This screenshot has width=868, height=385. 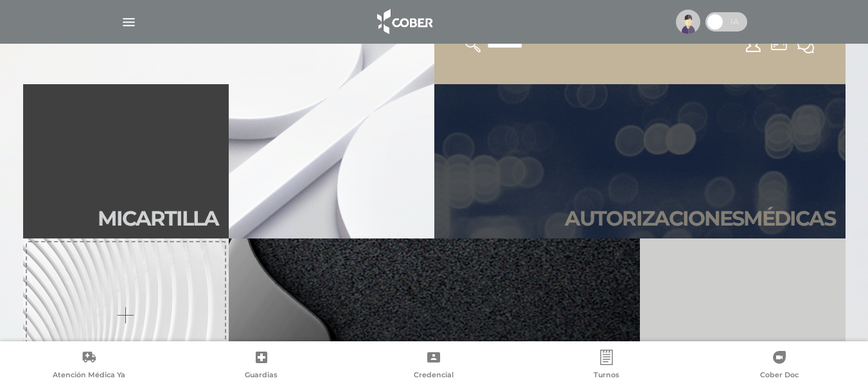 I want to click on a: Credencial, so click(x=433, y=365).